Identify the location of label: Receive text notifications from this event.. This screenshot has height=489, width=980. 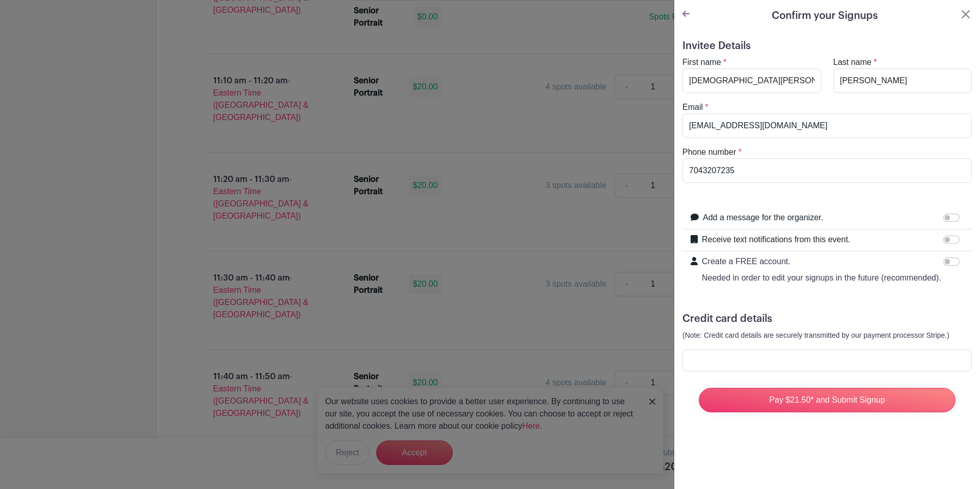
(776, 240).